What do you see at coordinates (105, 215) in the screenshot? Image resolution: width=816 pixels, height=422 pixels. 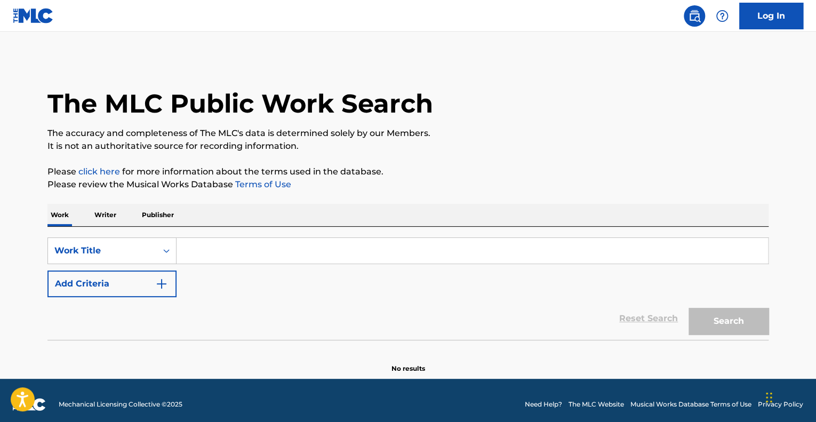 I see `p: Writer` at bounding box center [105, 215].